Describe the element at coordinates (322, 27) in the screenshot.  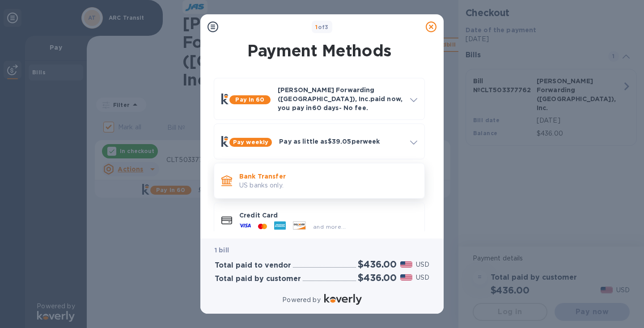
I see `b: of 3` at that location.